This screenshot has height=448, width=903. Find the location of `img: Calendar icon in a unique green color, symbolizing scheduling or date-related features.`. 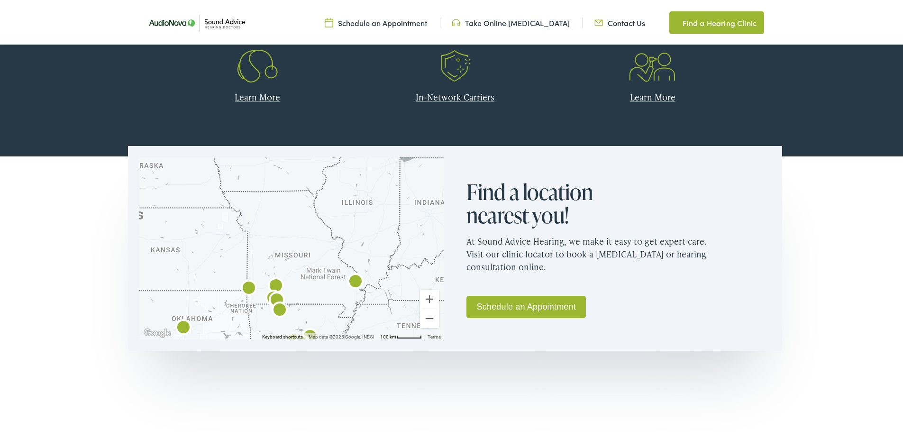

img: Calendar icon in a unique green color, symbolizing scheduling or date-related features. is located at coordinates (329, 21).